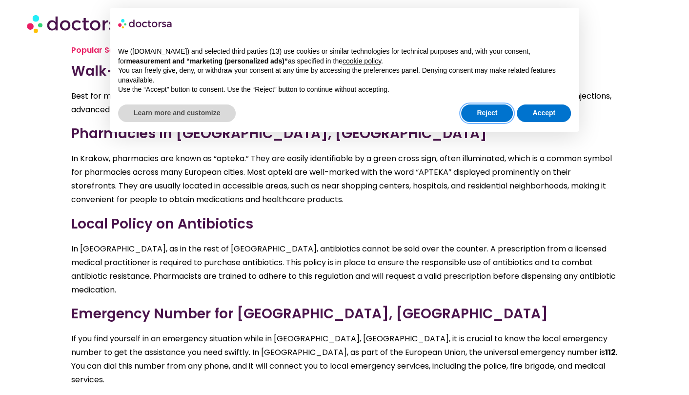 The width and height of the screenshot is (689, 395). I want to click on button: Learn more and customize, so click(177, 113).